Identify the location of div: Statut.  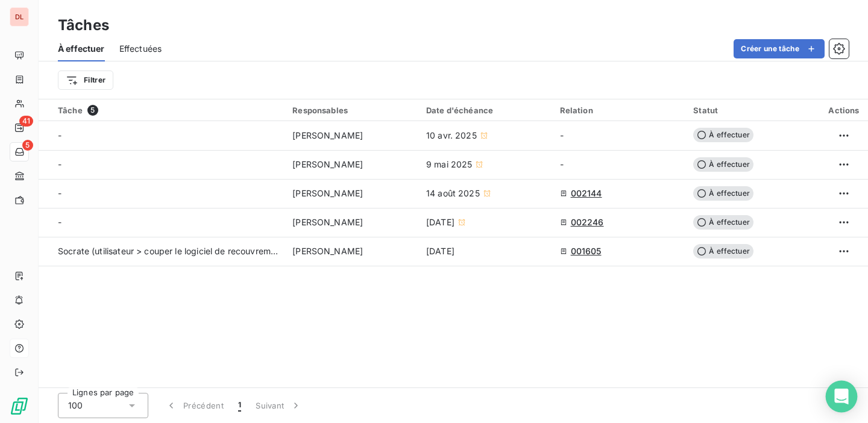
(753, 110).